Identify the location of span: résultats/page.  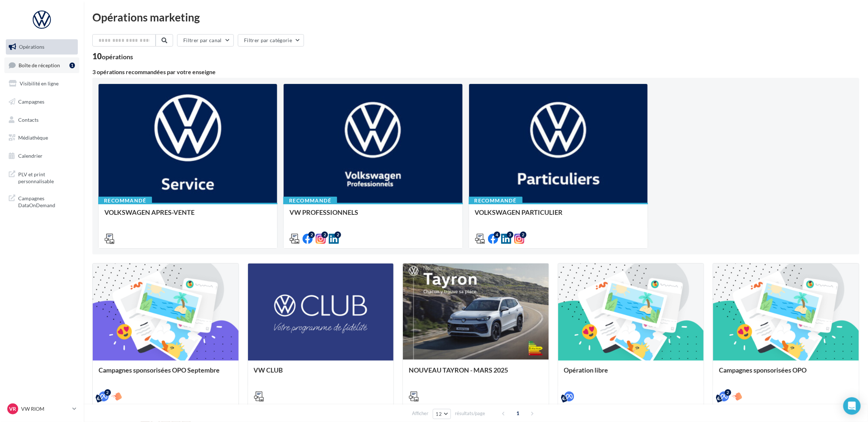
(470, 413).